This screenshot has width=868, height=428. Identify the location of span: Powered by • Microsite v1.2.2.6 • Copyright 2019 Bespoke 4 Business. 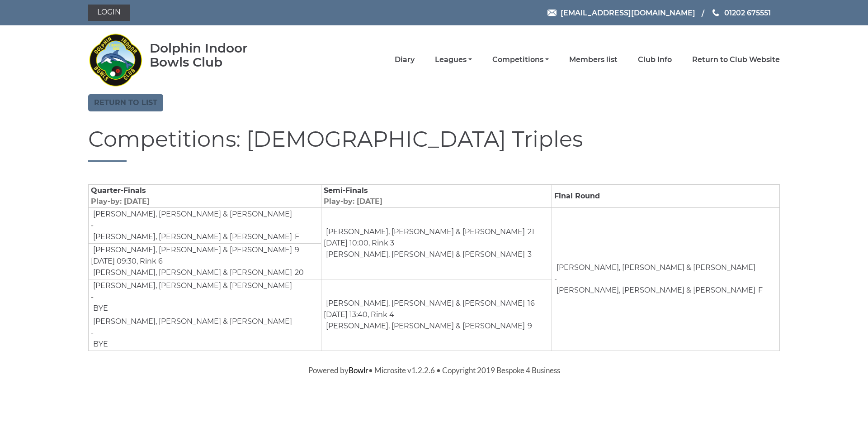
(434, 370).